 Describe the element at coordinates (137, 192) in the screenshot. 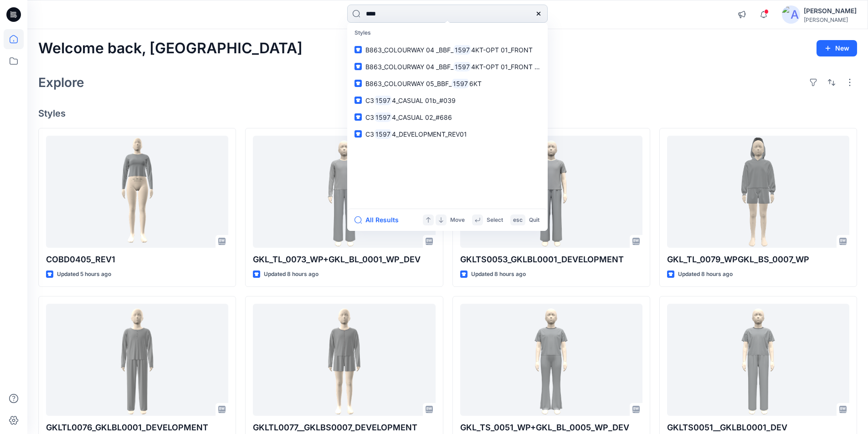

I see `a: COBD0405_REV1` at that location.